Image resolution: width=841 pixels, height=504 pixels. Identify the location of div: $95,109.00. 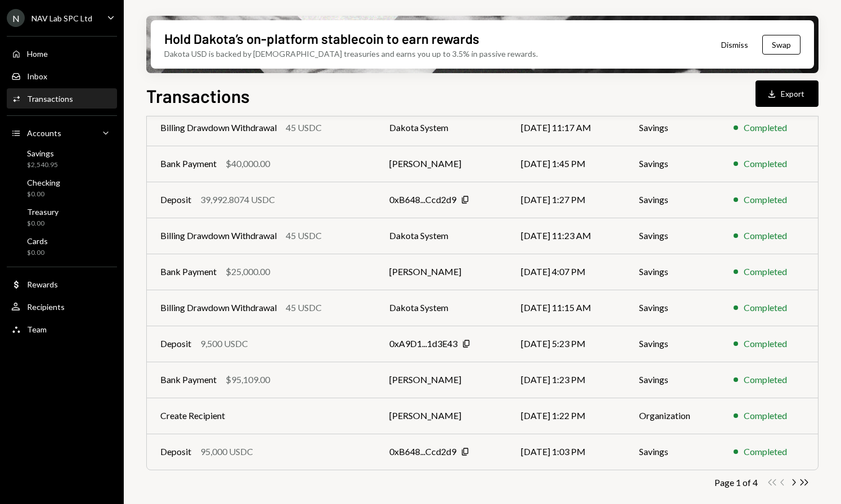
(248, 380).